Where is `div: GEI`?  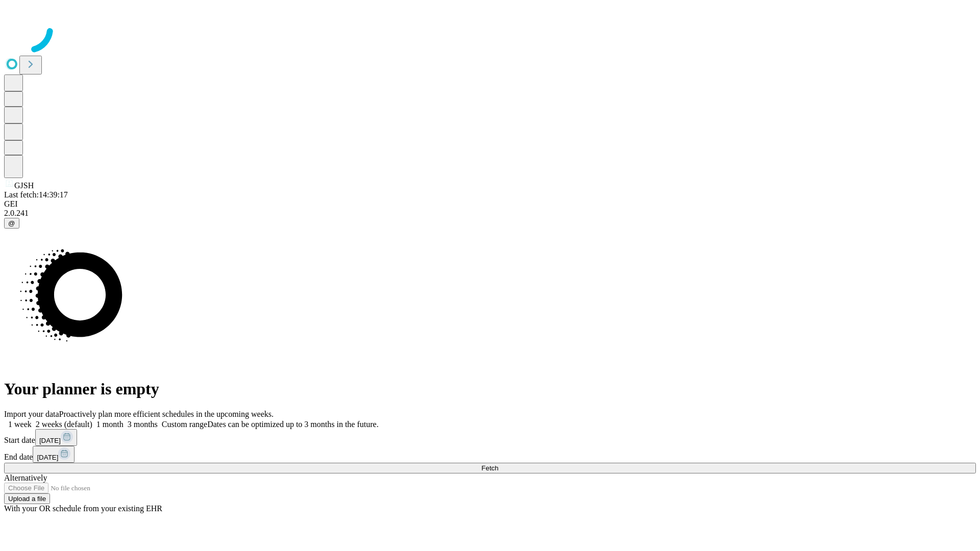
div: GEI is located at coordinates (490, 204).